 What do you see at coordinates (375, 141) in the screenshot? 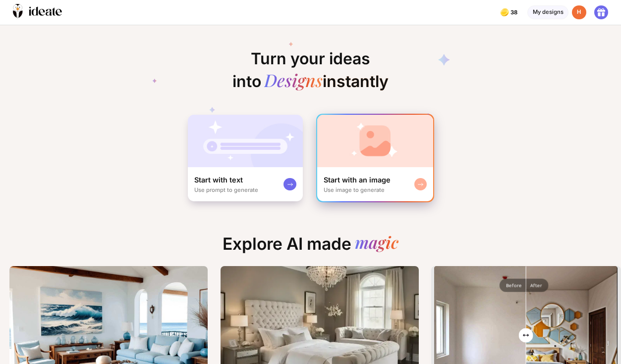
I see `img: startWithImageCardBg.jpg` at bounding box center [375, 141].